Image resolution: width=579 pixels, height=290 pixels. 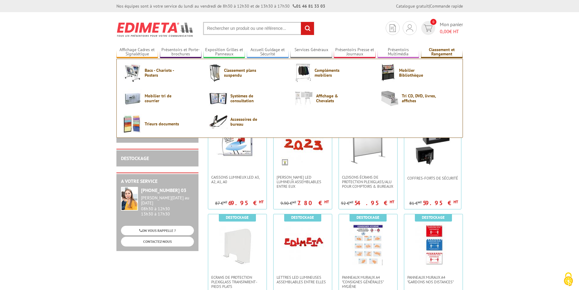 I want to click on a: Mobilier Bibliothèque, so click(x=418, y=73).